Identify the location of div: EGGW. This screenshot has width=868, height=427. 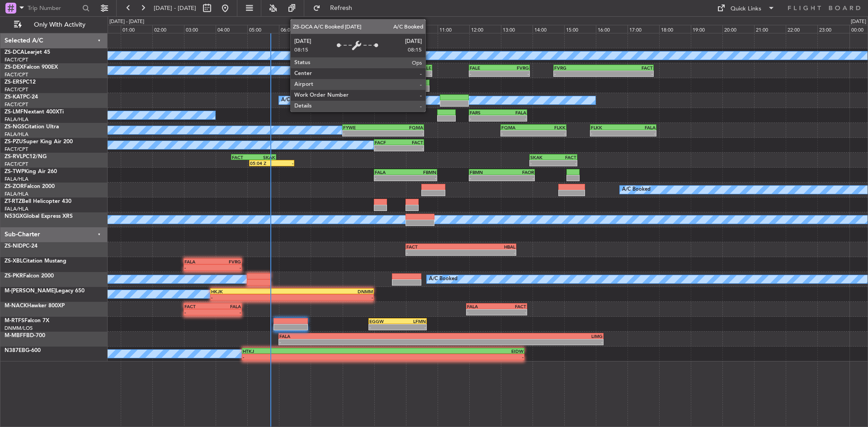
(384, 321).